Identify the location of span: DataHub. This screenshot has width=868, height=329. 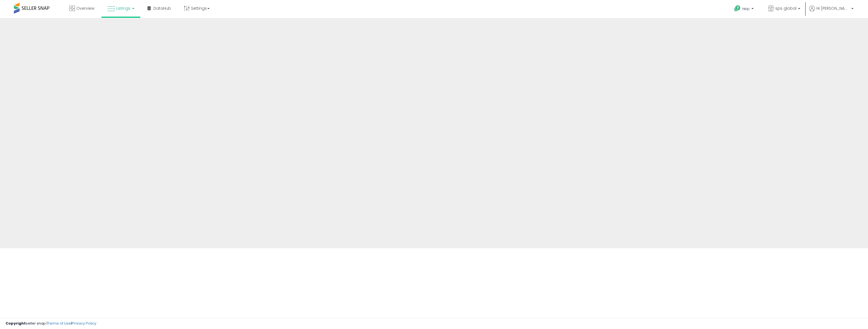
(162, 8).